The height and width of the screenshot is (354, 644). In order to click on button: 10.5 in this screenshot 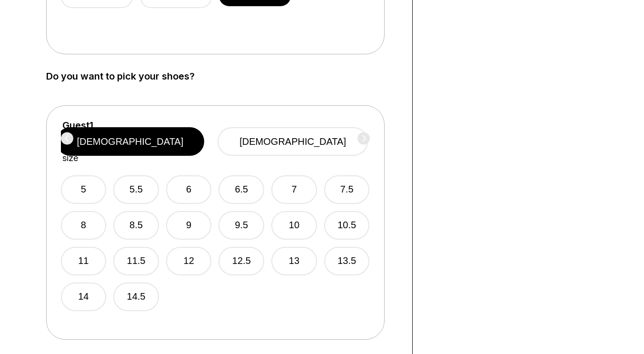, I will do `click(347, 225)`.